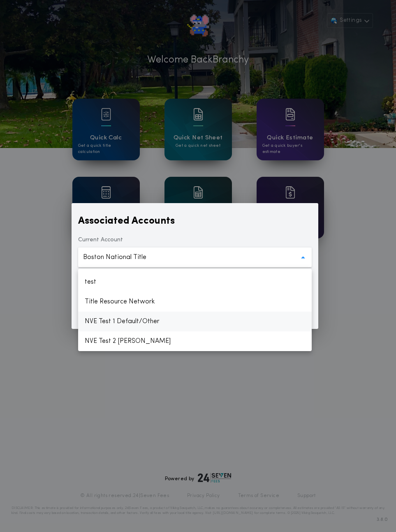 The image size is (396, 532). Describe the element at coordinates (195, 302) in the screenshot. I see `p: Title Resource Network` at that location.